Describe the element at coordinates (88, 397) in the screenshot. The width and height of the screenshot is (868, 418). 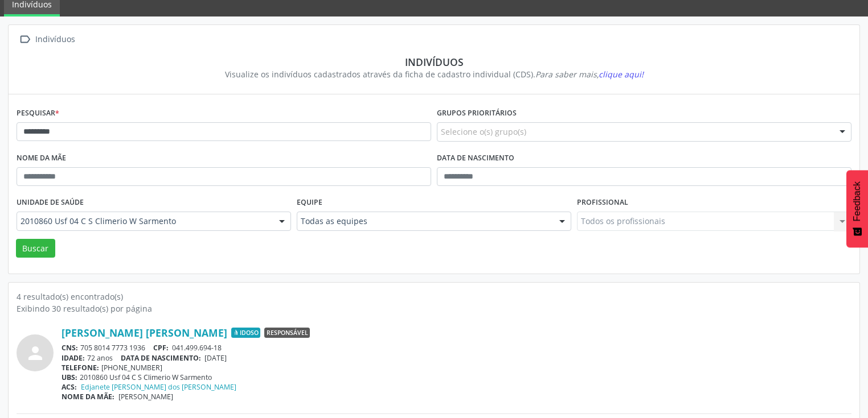
I see `span: NOME DA MÃE:` at that location.